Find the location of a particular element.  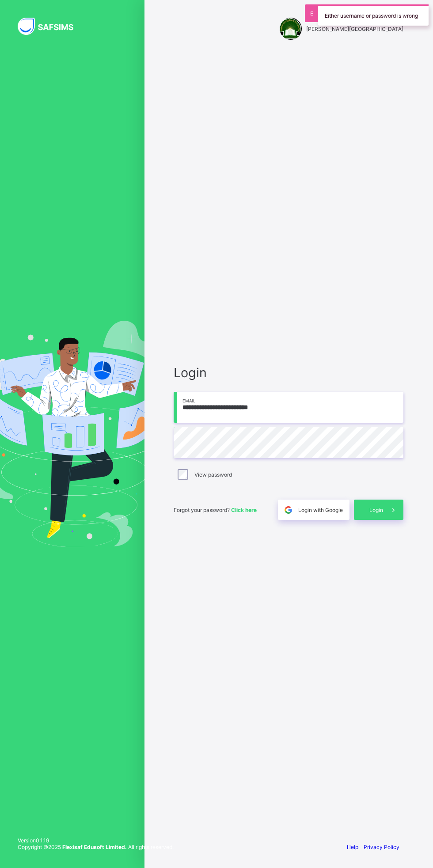

label: View password is located at coordinates (213, 475).